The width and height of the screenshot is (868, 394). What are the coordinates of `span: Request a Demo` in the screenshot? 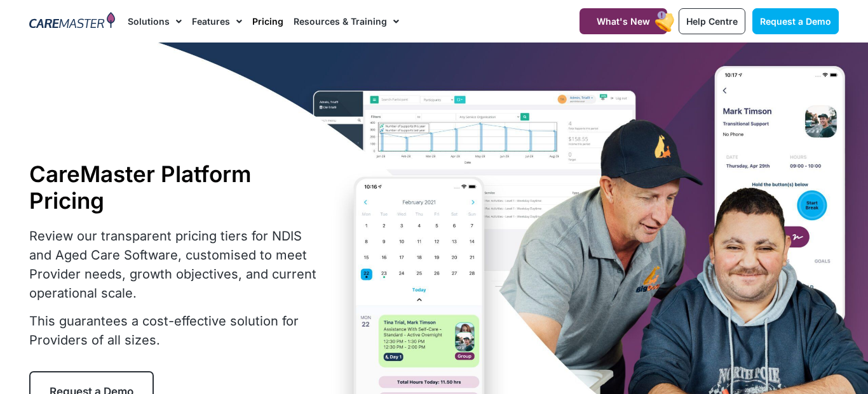 It's located at (796, 21).